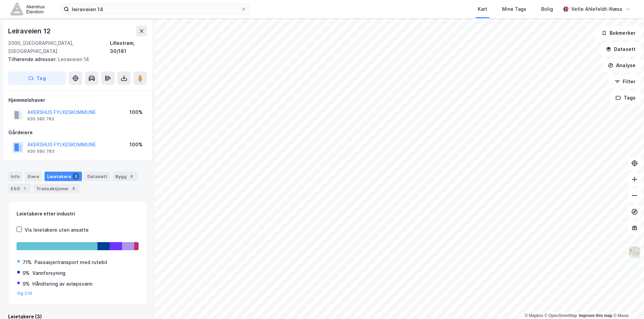  I want to click on div: Leiraveien 12, so click(30, 31).